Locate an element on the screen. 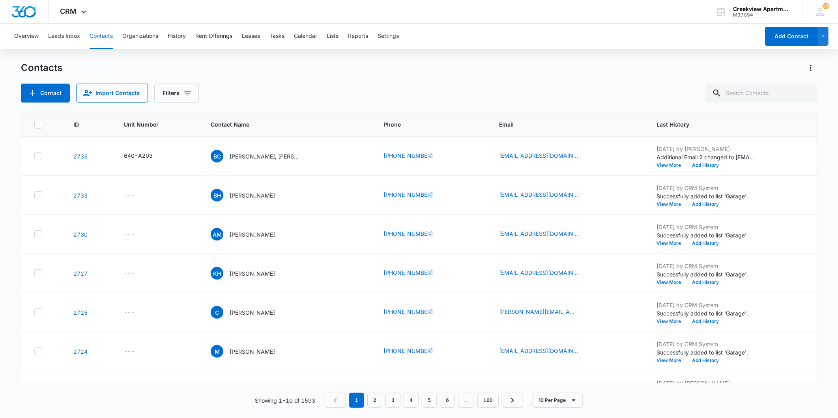  a: Page 6 is located at coordinates (447, 400).